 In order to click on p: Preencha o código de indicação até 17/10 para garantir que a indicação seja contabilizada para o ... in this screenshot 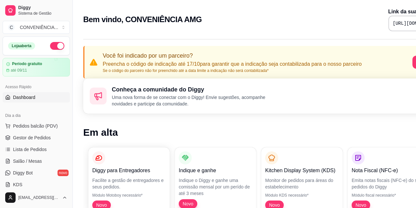, I will do `click(232, 64)`.